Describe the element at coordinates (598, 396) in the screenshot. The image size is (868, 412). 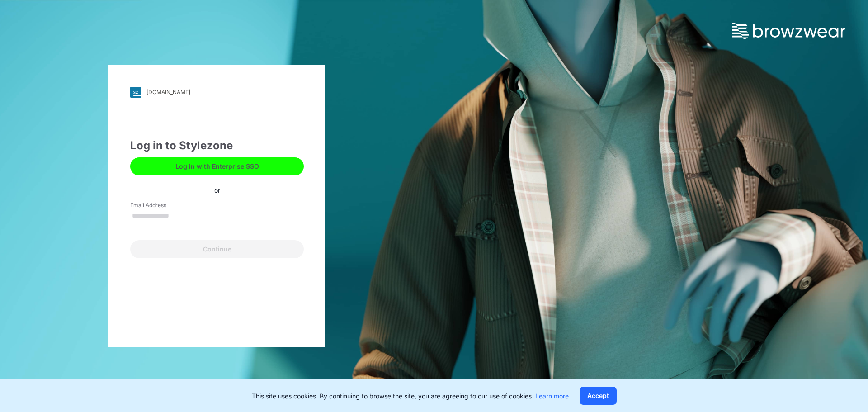
I see `button: Accept` at that location.